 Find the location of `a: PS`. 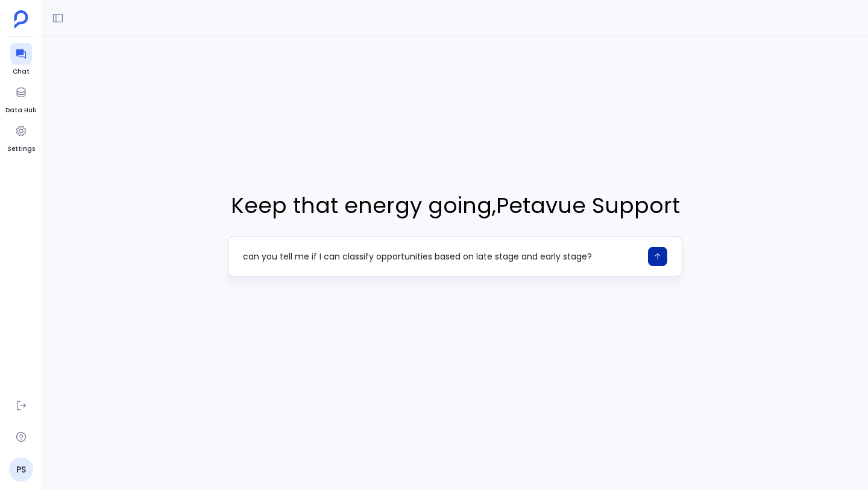

a: PS is located at coordinates (21, 469).